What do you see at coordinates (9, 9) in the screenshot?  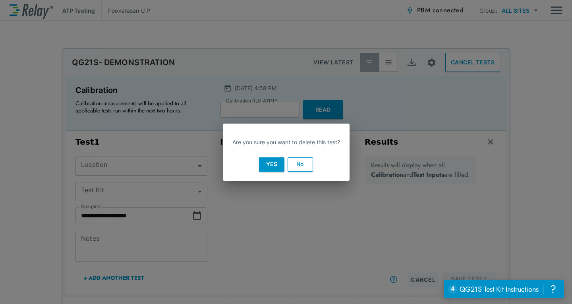 I see `div: 4` at bounding box center [9, 9].